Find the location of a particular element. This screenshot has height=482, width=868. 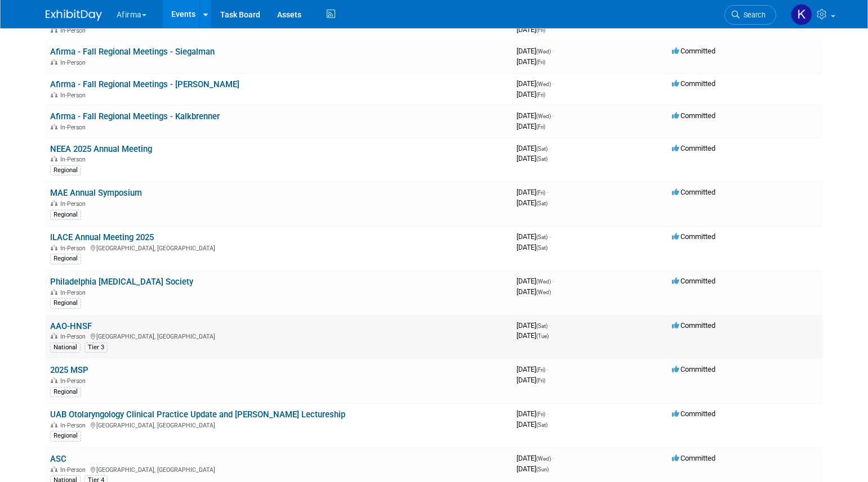

a: Search is located at coordinates (750, 15).